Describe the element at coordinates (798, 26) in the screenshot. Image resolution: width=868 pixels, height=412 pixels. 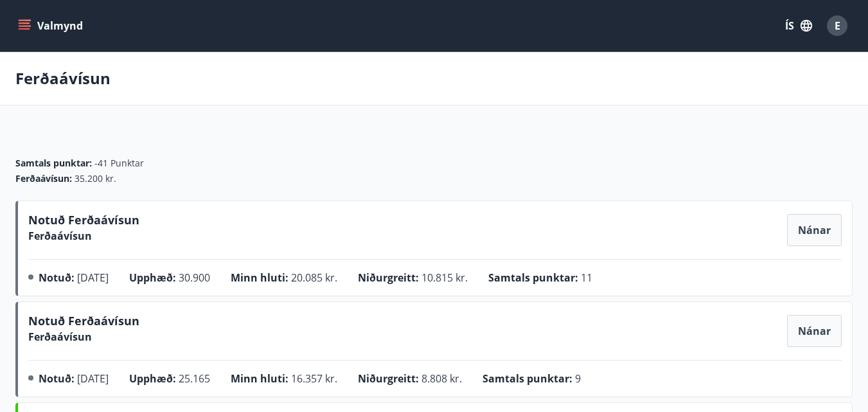
I see `button: ÍS` at that location.